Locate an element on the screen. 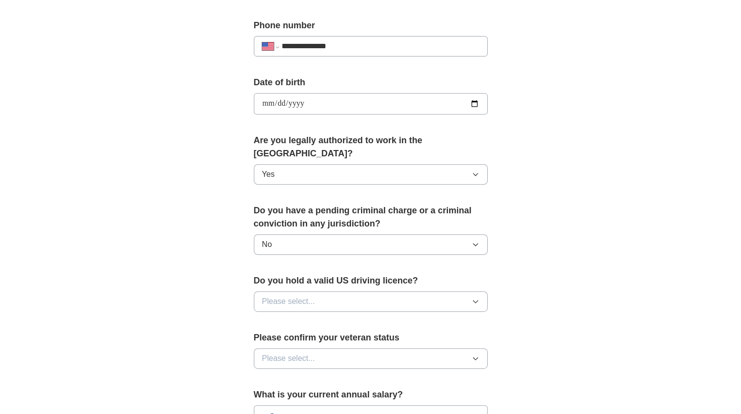 The width and height of the screenshot is (741, 414). label: Do you have a pending criminal charge or a criminal conviction in any jurisdiction? is located at coordinates (371, 217).